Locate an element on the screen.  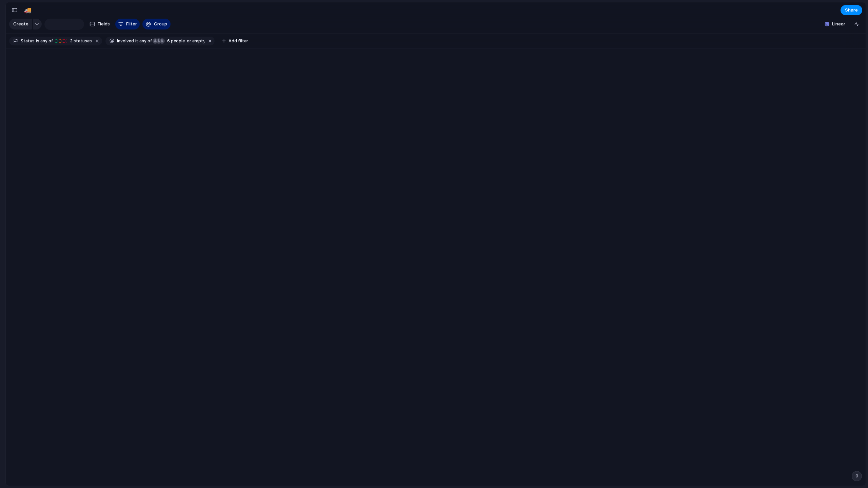
span: Filter is located at coordinates (131, 24).